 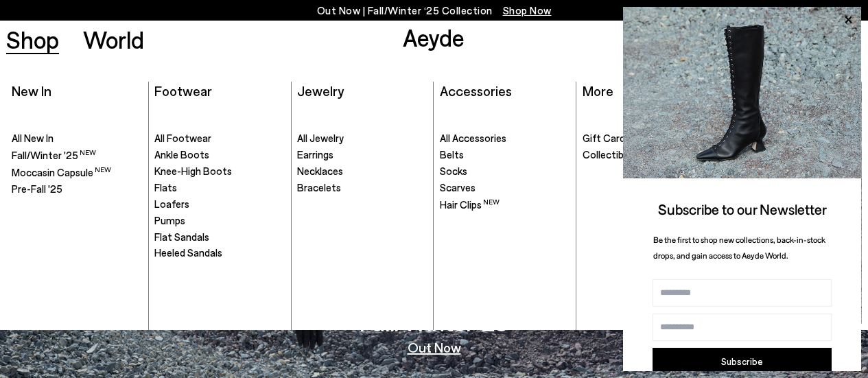 What do you see at coordinates (505, 171) in the screenshot?
I see `a: Socks` at bounding box center [505, 171].